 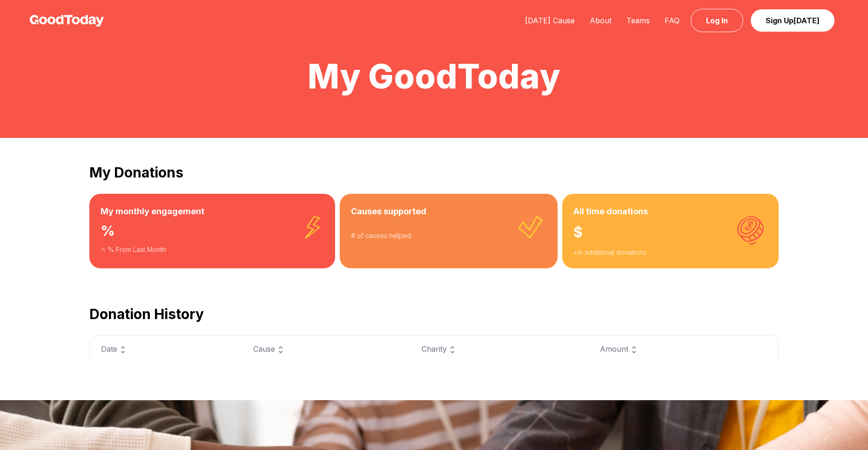 I want to click on div: # of causes helped, so click(x=448, y=236).